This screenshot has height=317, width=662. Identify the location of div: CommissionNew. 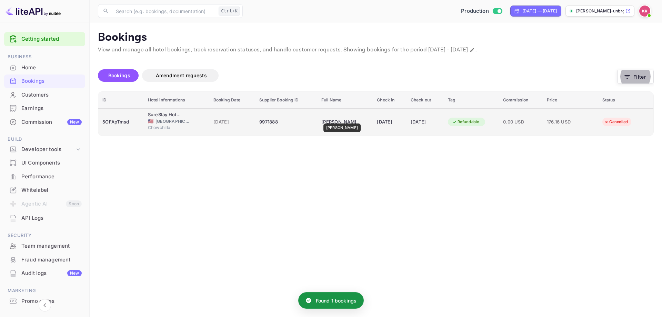
(44, 122).